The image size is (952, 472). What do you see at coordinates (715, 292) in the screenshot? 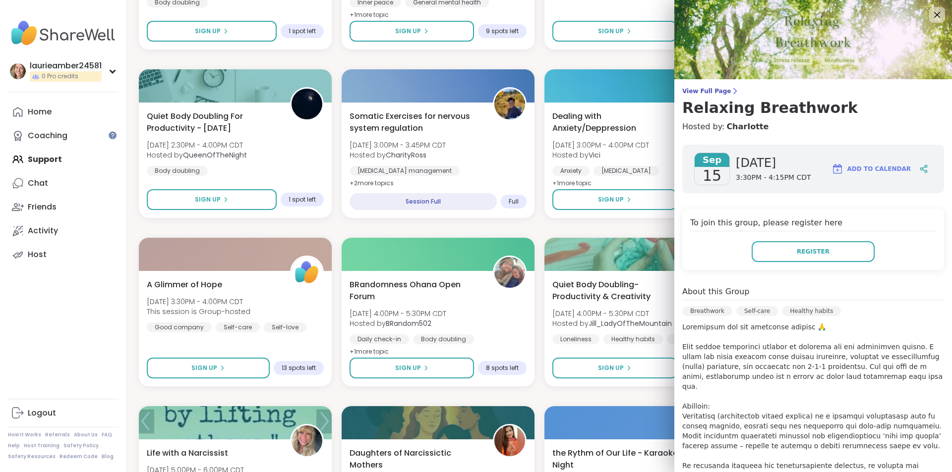
I see `h4: About this Group` at bounding box center [715, 292].